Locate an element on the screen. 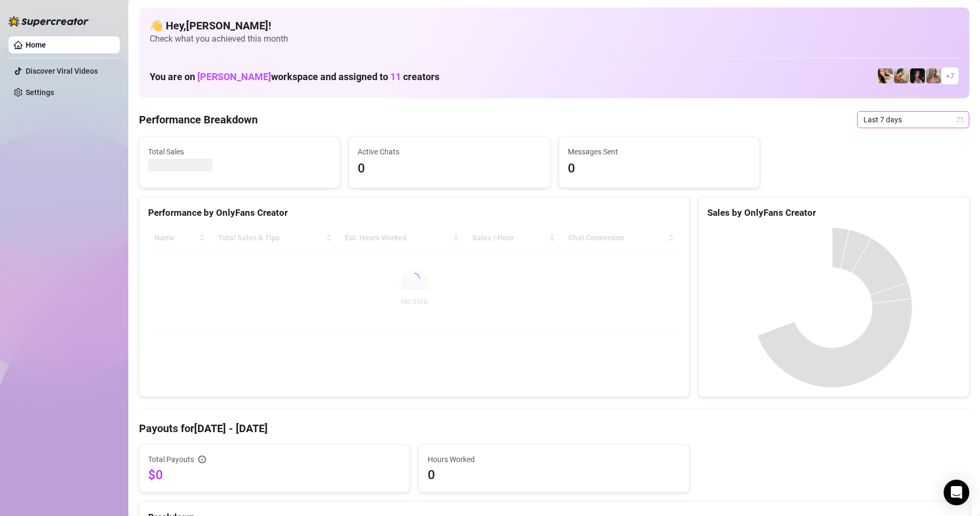  h1: You are on workspace and assigned to creators is located at coordinates (295, 77).